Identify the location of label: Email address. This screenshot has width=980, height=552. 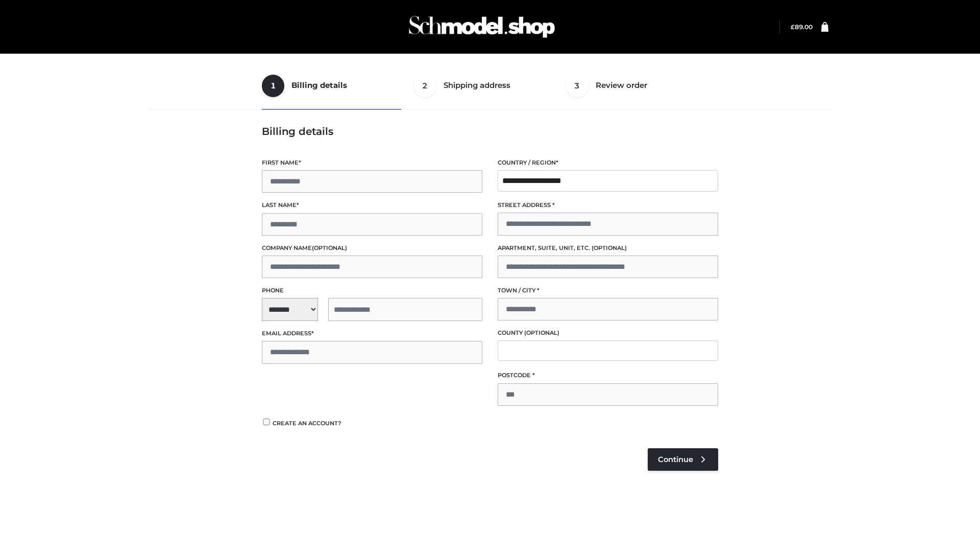
(372, 333).